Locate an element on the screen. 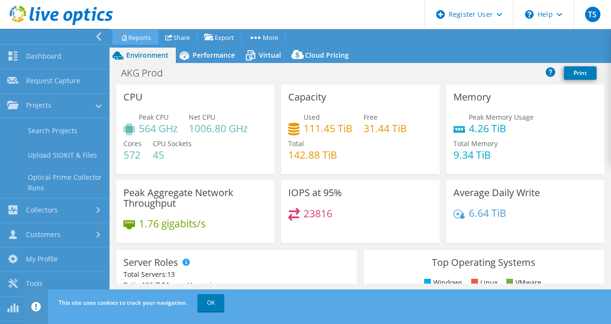 This screenshot has width=611, height=324. h3: CPU is located at coordinates (133, 97).